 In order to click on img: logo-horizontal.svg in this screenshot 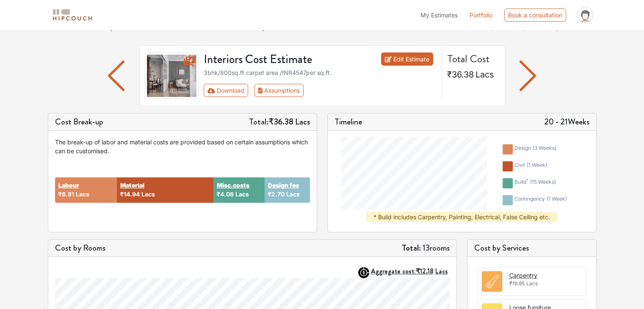, I will do `click(72, 15)`.